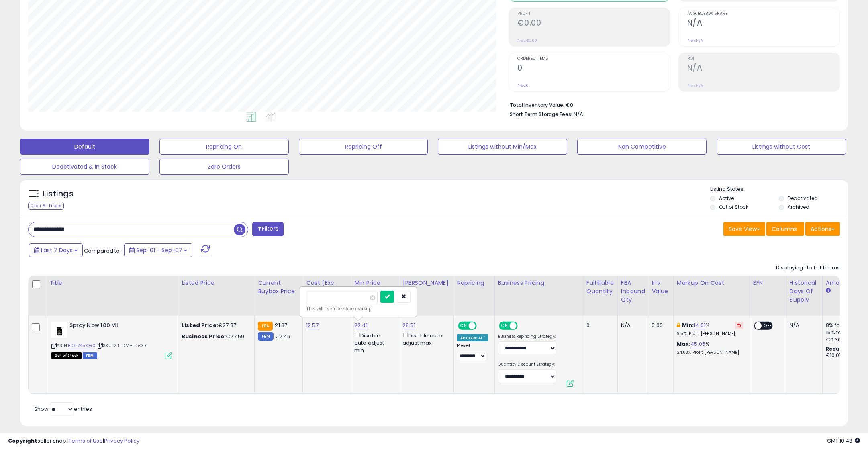 The height and width of the screenshot is (449, 868). I want to click on div: Cost (Exc. VAT), so click(327, 287).